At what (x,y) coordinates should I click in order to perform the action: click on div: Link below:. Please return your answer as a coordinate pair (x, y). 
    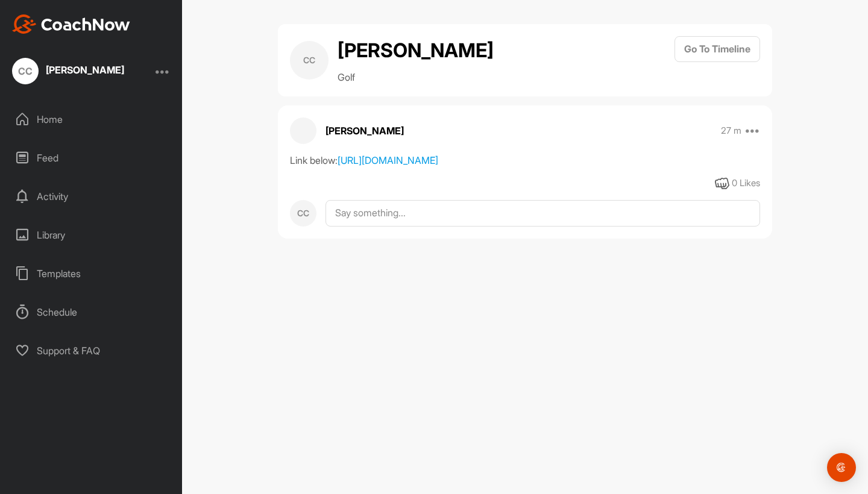
    Looking at the image, I should click on (525, 160).